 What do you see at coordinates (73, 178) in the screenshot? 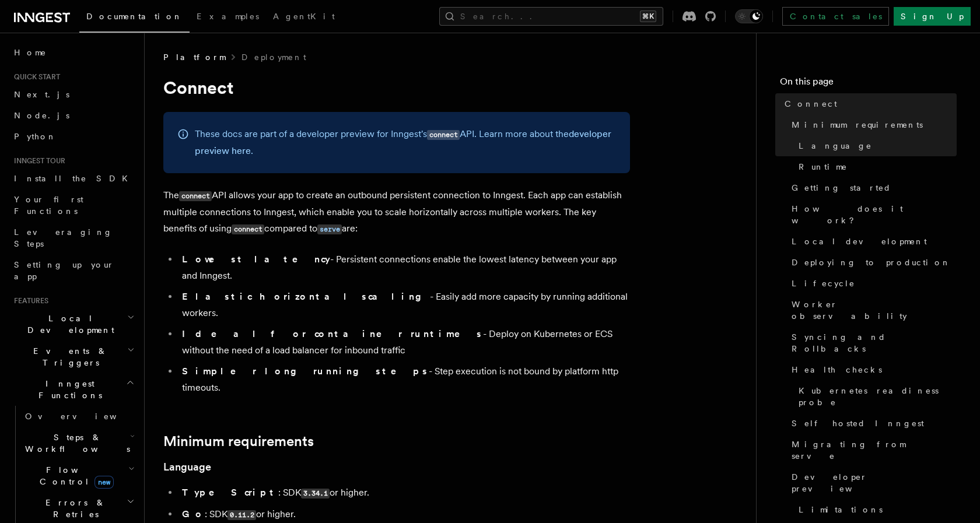
I see `a: Install the SDK` at bounding box center [73, 178].